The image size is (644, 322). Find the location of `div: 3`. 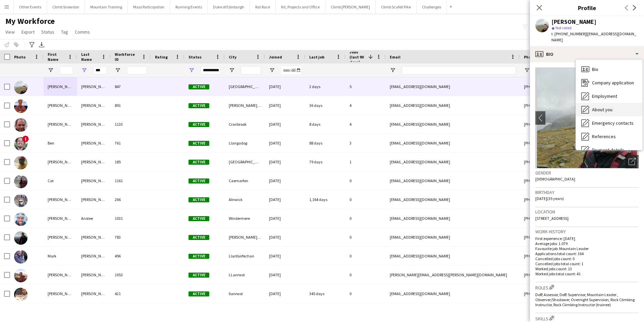

div: 3 is located at coordinates (366, 142).